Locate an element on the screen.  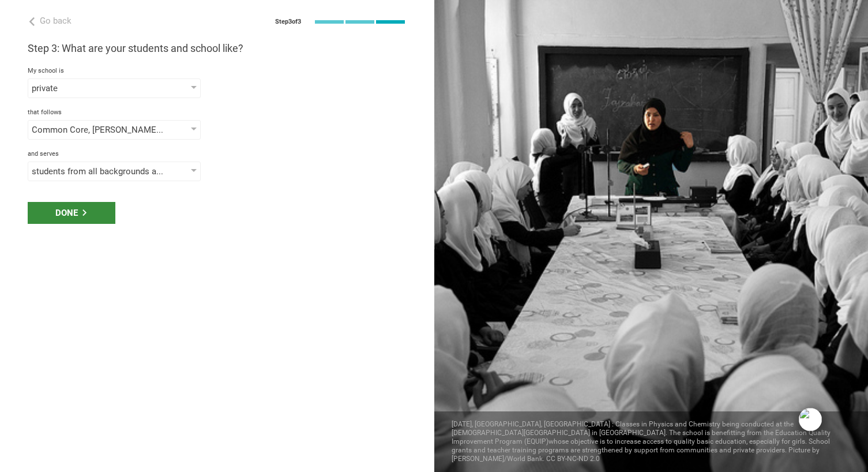
div: My school is is located at coordinates (216, 71).